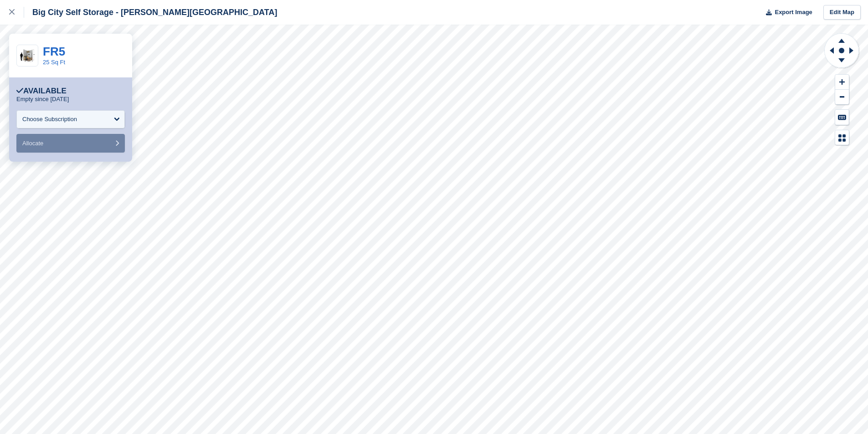 Image resolution: width=868 pixels, height=434 pixels. I want to click on img: 25-sqft-unit.jpg, so click(27, 56).